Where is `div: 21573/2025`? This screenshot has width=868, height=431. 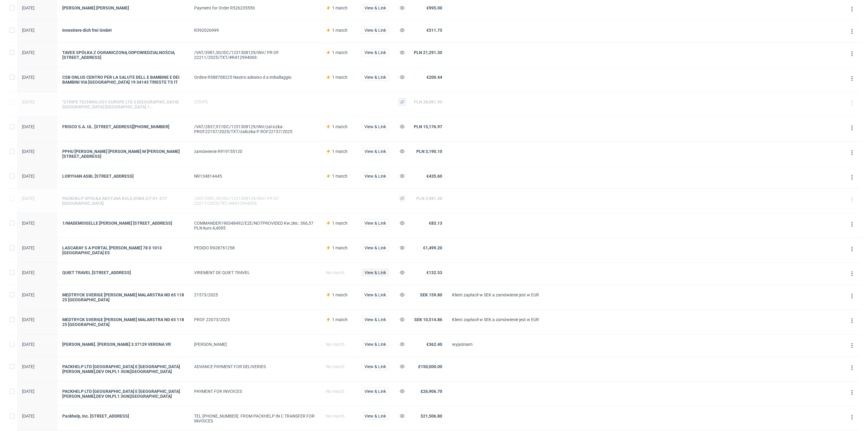 div: 21573/2025 is located at coordinates (255, 295).